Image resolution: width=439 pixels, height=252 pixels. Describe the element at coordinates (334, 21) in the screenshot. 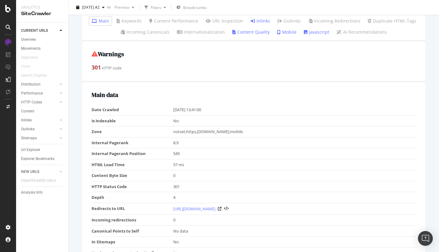

I see `a: Incoming Redirections` at that location.